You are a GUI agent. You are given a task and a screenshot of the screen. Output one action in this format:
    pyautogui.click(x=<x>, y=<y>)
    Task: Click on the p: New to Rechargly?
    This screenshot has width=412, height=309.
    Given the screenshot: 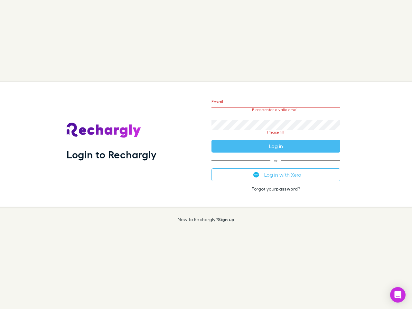 What is the action you would take?
    pyautogui.click(x=206, y=220)
    